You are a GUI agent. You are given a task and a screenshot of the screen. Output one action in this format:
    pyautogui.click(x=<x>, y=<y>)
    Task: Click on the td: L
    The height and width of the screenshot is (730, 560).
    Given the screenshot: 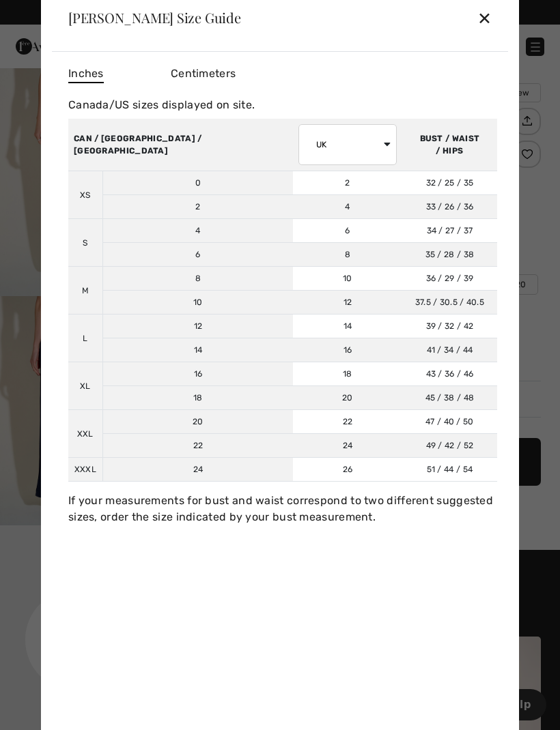 What is the action you would take?
    pyautogui.click(x=85, y=339)
    